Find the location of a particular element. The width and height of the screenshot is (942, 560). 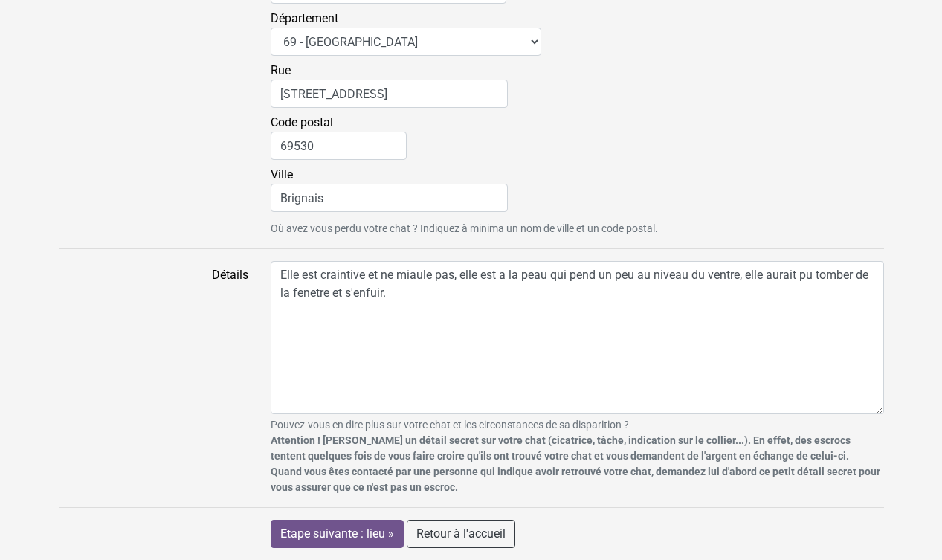

input: Etape suivante : lieu » is located at coordinates (336, 534).